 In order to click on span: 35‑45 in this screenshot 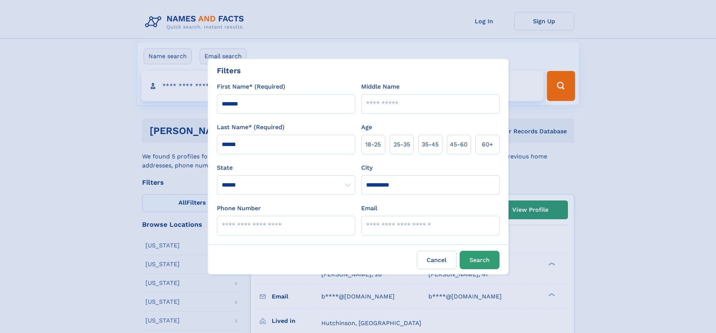, I will do `click(430, 145)`.